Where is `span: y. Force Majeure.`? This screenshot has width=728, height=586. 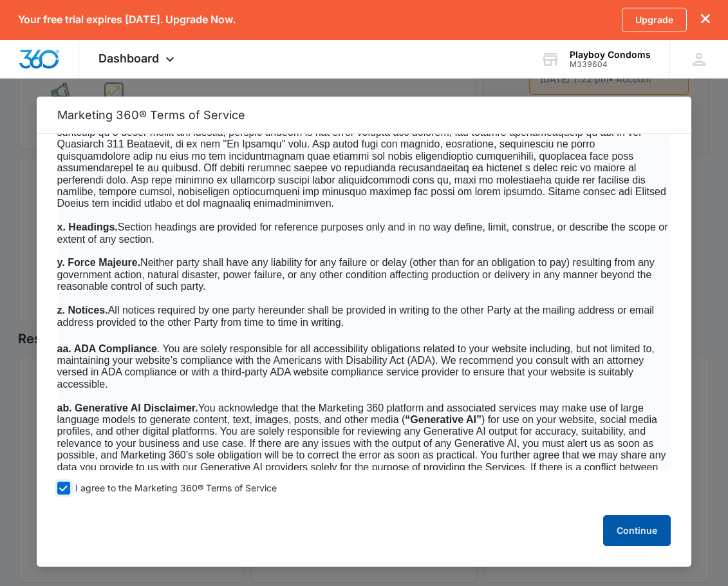 span: y. Force Majeure. is located at coordinates (99, 262).